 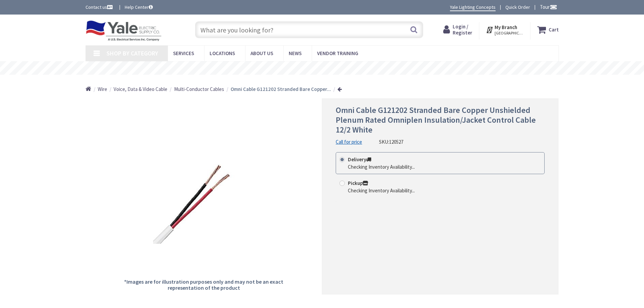 What do you see at coordinates (506, 27) in the screenshot?
I see `strong: My Branch` at bounding box center [506, 27].